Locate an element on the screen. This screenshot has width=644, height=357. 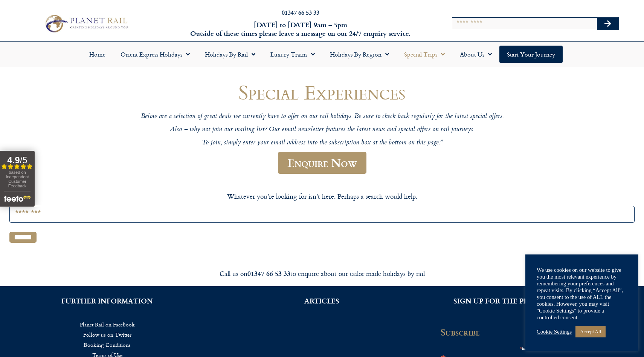
a: Accept All is located at coordinates (590, 332).